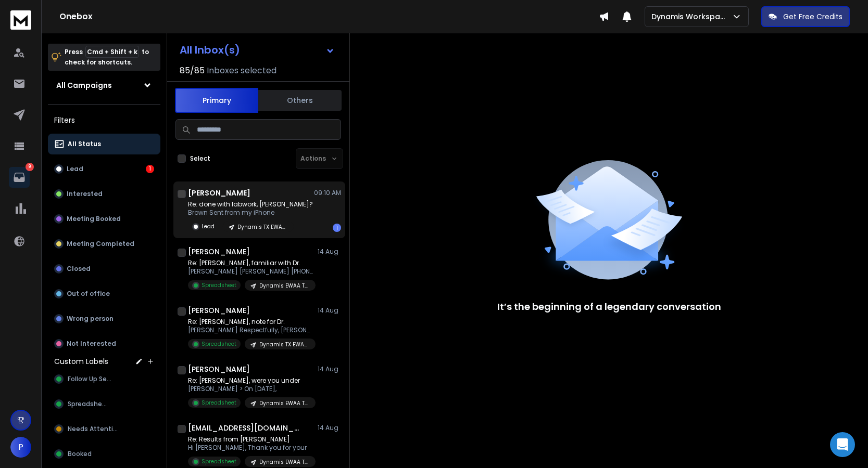 The height and width of the screenshot is (468, 868). Describe the element at coordinates (104, 319) in the screenshot. I see `button: Wrong person` at that location.